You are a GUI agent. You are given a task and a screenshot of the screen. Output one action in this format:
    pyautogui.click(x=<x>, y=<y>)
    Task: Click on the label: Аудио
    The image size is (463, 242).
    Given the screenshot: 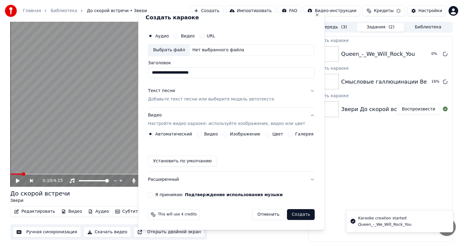 What is the action you would take?
    pyautogui.click(x=162, y=36)
    